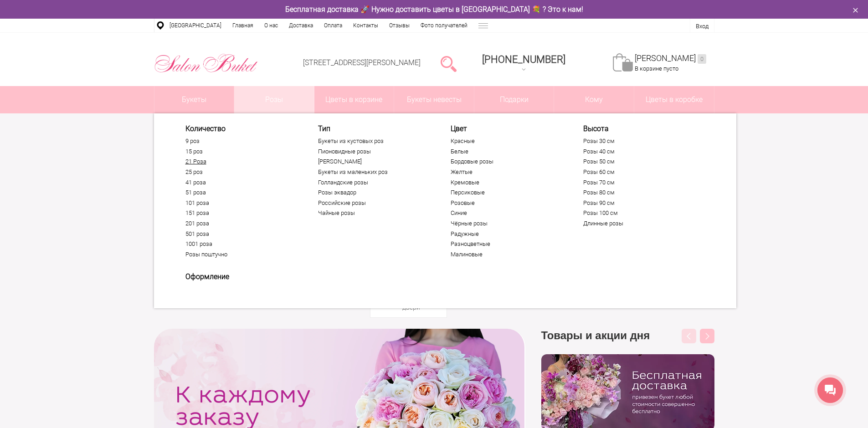 The height and width of the screenshot is (428, 868). Describe the element at coordinates (241, 203) in the screenshot. I see `a: 101 роза` at that location.